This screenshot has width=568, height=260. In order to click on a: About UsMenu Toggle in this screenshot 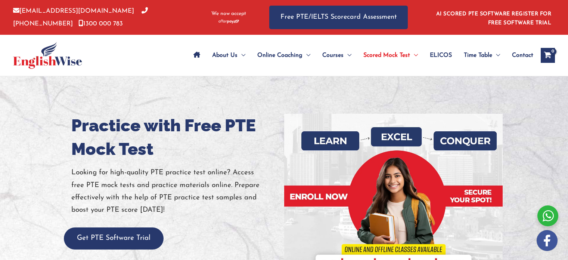, I will do `click(229, 55)`.